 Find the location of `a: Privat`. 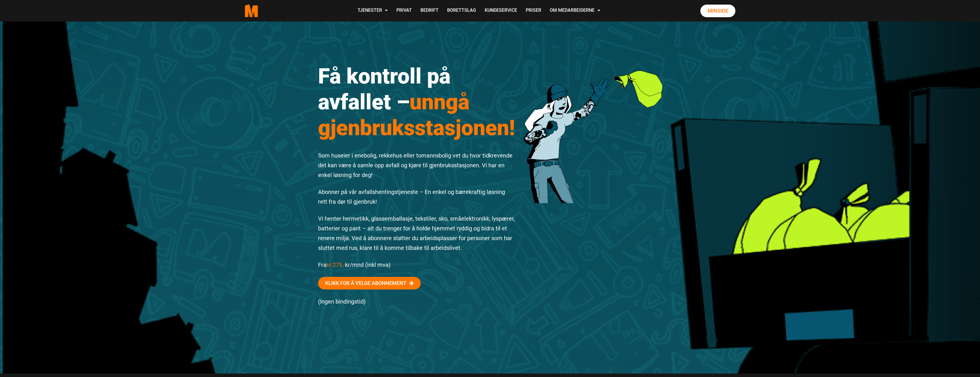

a: Privat is located at coordinates (404, 11).